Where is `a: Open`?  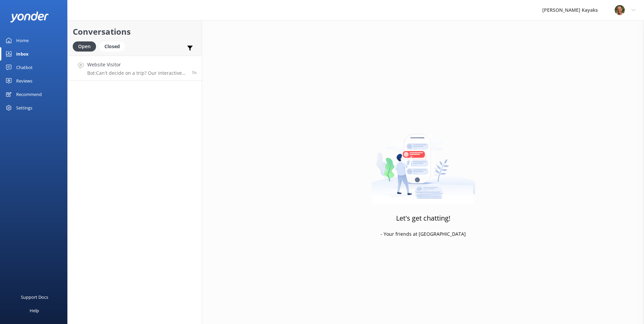 a: Open is located at coordinates (86, 46).